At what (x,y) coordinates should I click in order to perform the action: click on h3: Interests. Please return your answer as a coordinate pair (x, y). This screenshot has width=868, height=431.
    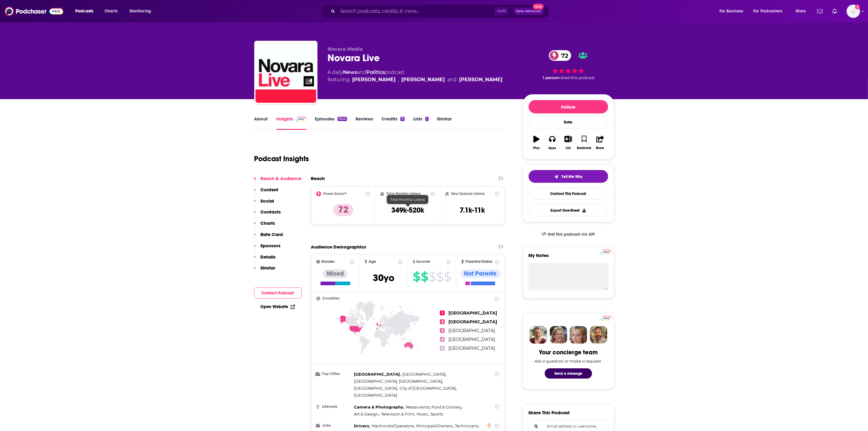
    Looking at the image, I should click on (334, 406).